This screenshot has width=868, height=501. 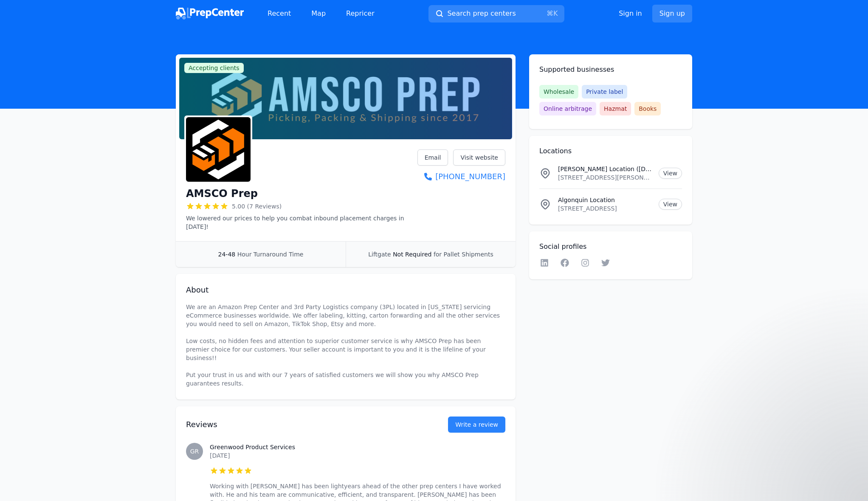 I want to click on img: AMSCO Prep, so click(x=218, y=149).